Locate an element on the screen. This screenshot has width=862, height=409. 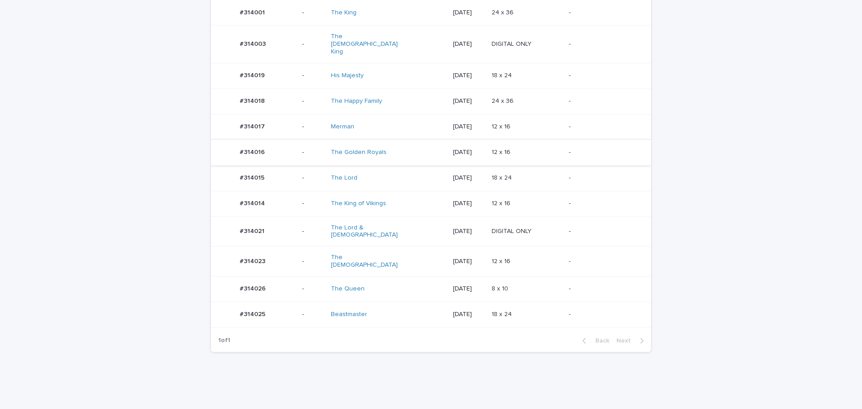
button: Back is located at coordinates (594, 341).